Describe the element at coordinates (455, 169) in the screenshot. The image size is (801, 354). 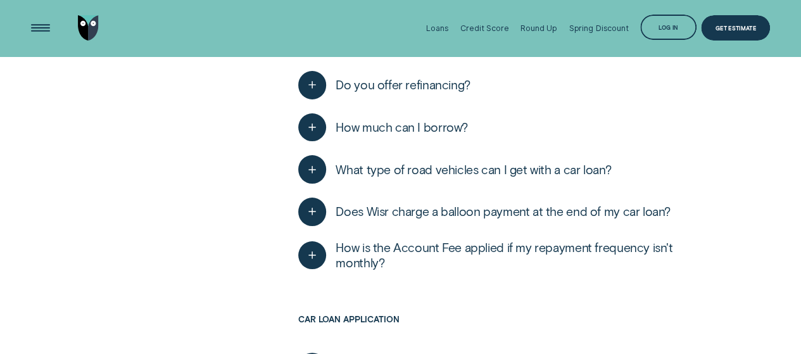
I see `button: What type of road vehicles can I get with a car loan?` at that location.